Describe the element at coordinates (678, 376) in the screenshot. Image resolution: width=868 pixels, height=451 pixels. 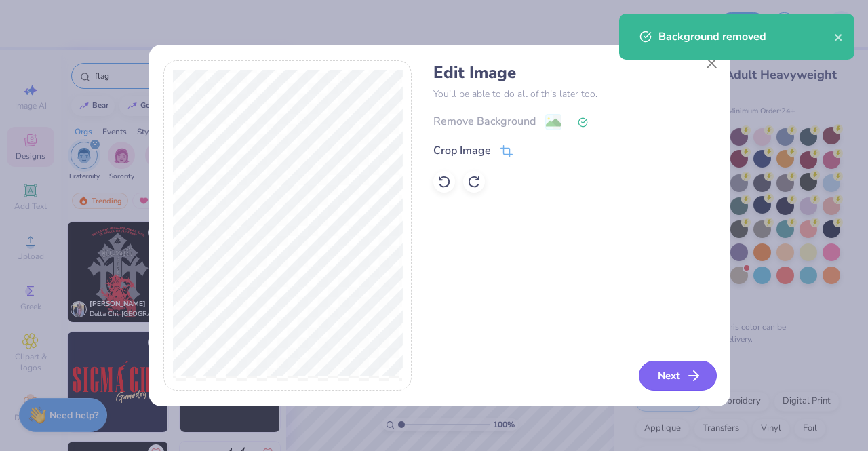
I see `button: Next` at that location.